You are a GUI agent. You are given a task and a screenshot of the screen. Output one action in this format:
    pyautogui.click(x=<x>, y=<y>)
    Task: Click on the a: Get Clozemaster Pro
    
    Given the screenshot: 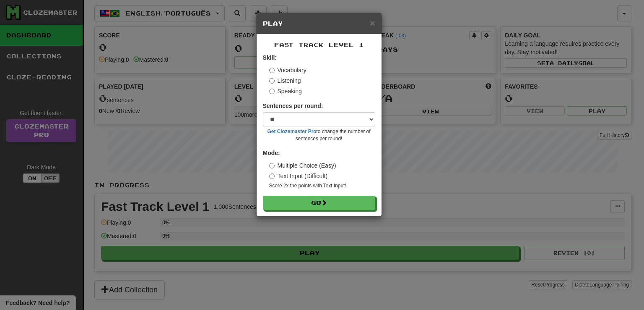 What is the action you would take?
    pyautogui.click(x=292, y=131)
    